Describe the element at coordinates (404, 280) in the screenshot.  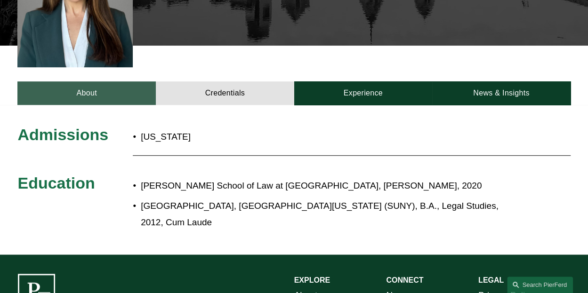
I see `strong: CONNECT` at that location.